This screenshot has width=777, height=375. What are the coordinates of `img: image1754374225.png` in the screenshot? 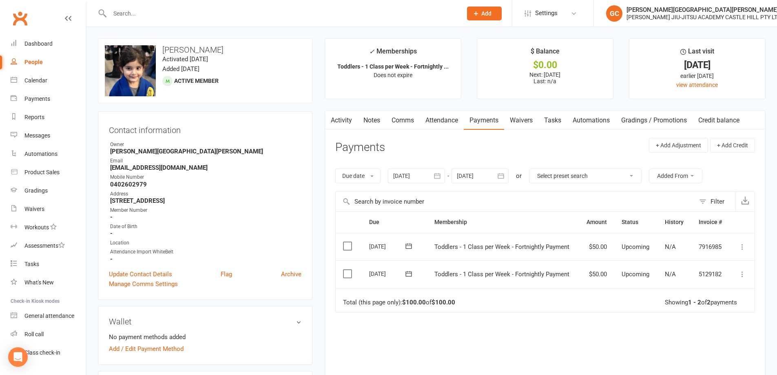 It's located at (130, 71).